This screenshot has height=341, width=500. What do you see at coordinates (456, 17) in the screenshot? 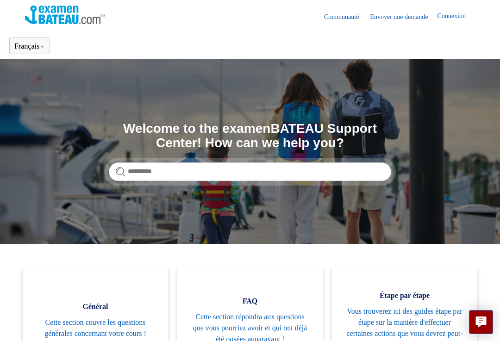
I see `a: Connexion` at bounding box center [456, 17].